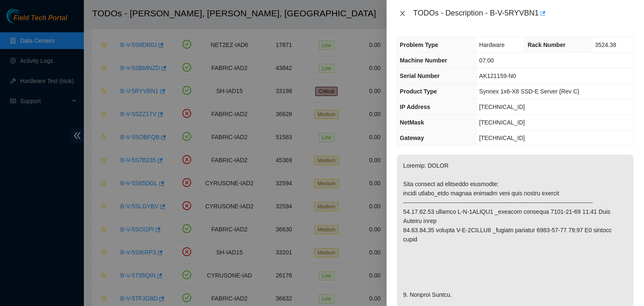 This screenshot has width=644, height=306. I want to click on button: Close, so click(402, 14).